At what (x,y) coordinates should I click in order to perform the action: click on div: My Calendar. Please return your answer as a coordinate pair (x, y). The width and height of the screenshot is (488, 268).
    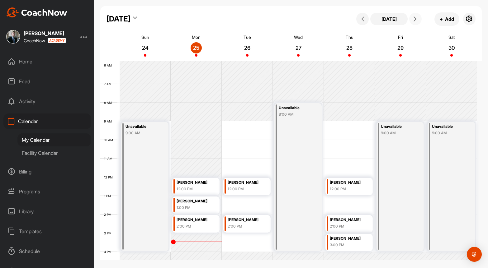
    Looking at the image, I should click on (54, 140).